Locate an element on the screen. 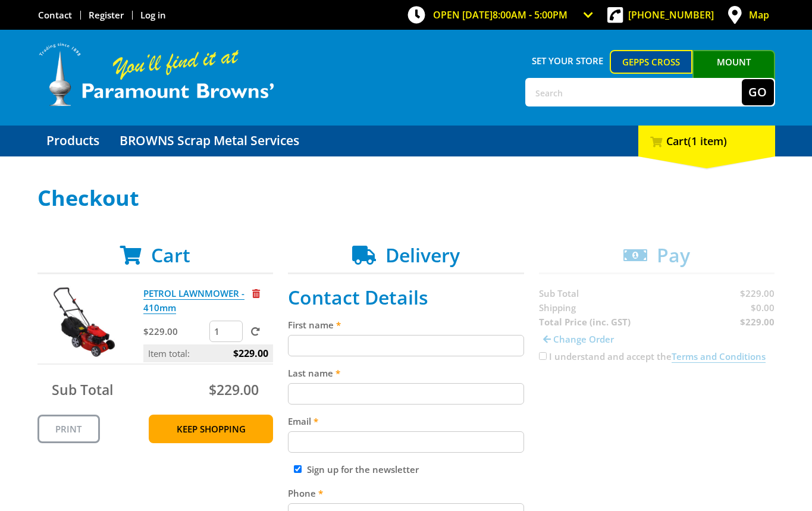  label: Email is located at coordinates (406, 422).